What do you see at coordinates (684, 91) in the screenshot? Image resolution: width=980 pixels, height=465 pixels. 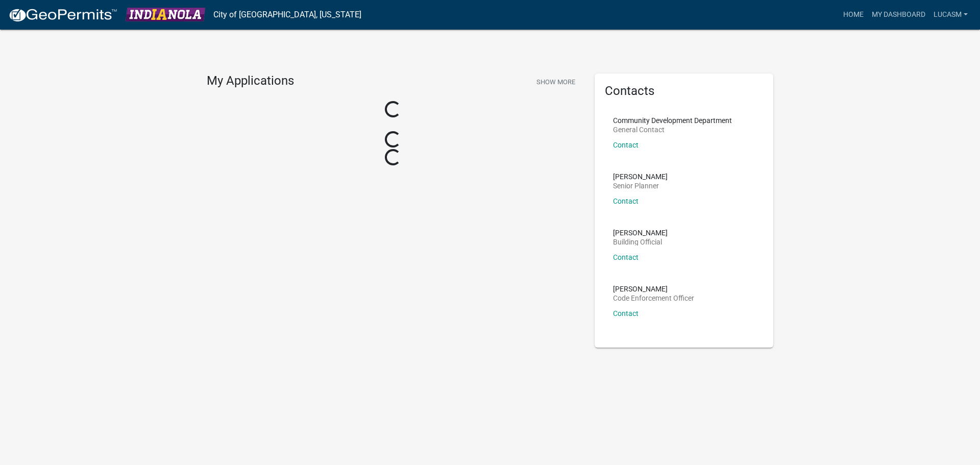 I see `h5: Contacts` at bounding box center [684, 91].